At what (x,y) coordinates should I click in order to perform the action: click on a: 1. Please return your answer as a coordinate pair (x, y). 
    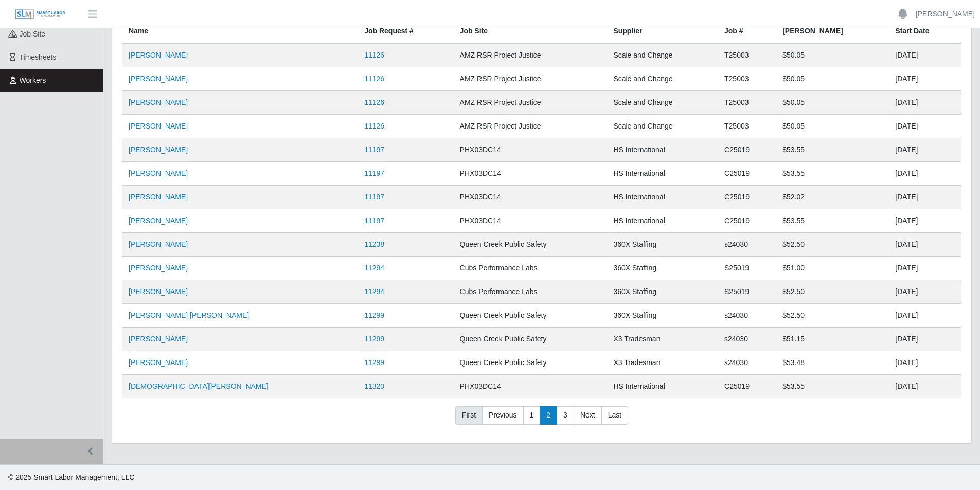
    Looking at the image, I should click on (532, 415).